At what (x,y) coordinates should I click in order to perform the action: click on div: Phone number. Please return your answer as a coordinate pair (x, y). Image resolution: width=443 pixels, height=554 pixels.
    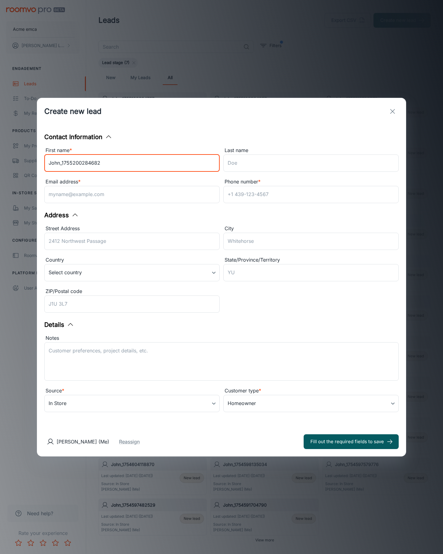
    Looking at the image, I should click on (311, 182).